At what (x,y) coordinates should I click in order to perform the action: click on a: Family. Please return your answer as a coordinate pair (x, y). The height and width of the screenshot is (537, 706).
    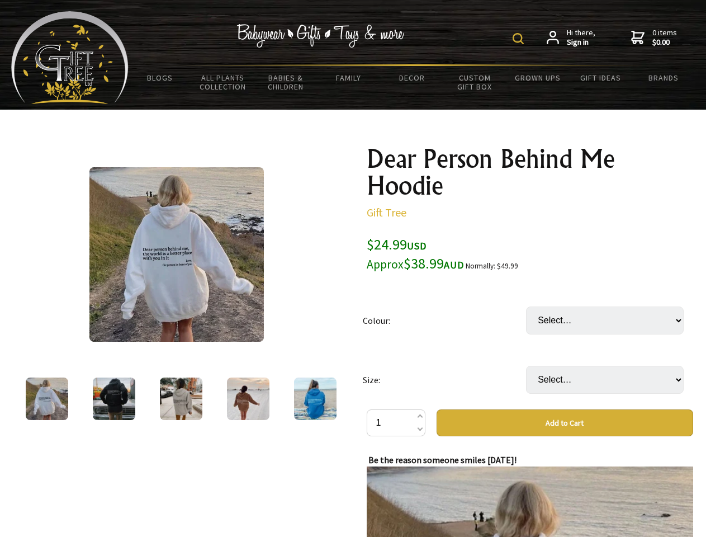
    Looking at the image, I should click on (349, 78).